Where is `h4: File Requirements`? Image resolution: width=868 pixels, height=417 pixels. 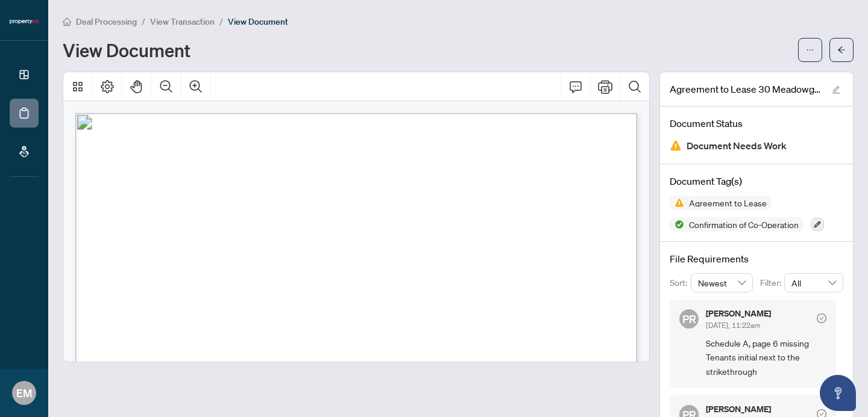 h4: File Requirements is located at coordinates (756, 259).